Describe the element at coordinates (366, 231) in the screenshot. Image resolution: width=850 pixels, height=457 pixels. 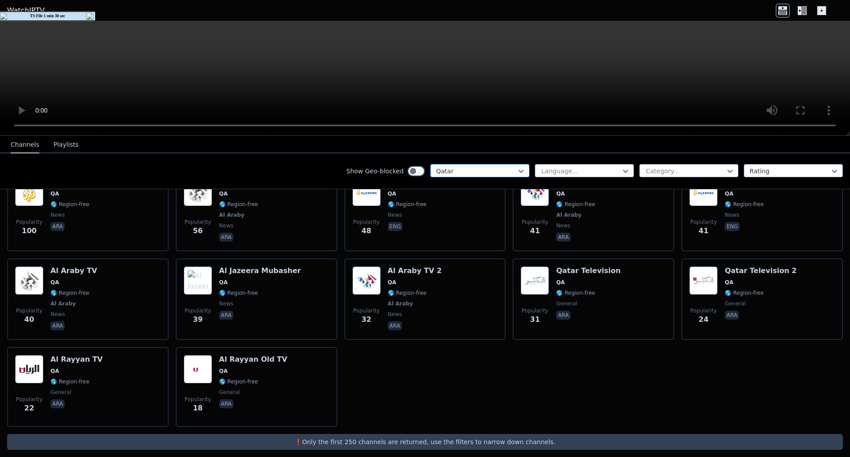
I see `span: 48` at that location.